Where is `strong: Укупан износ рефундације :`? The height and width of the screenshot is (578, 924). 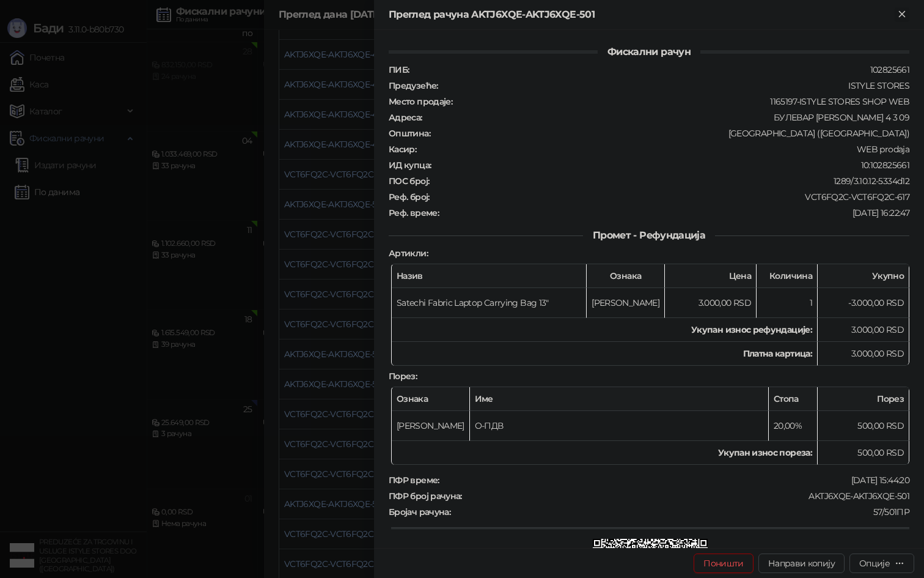
strong: Укупан износ рефундације : is located at coordinates (752, 330).